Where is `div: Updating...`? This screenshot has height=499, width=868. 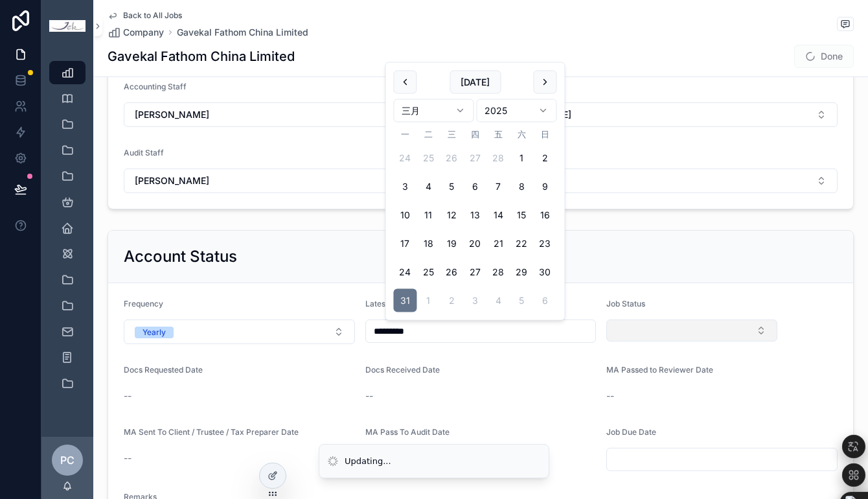 div: Updating... is located at coordinates (368, 461).